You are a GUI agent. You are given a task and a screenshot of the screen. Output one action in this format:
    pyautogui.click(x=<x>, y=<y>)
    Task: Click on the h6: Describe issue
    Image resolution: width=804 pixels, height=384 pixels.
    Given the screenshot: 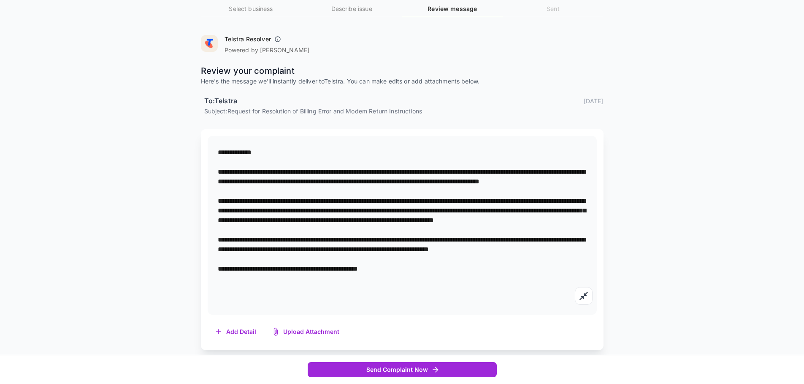 What is the action you would take?
    pyautogui.click(x=351, y=9)
    